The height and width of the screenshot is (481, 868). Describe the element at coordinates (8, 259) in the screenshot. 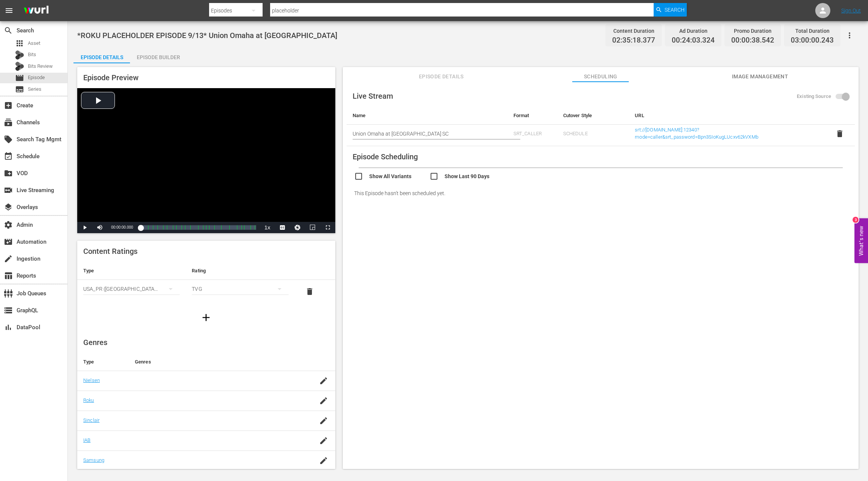

I see `span: Ingestion` at that location.